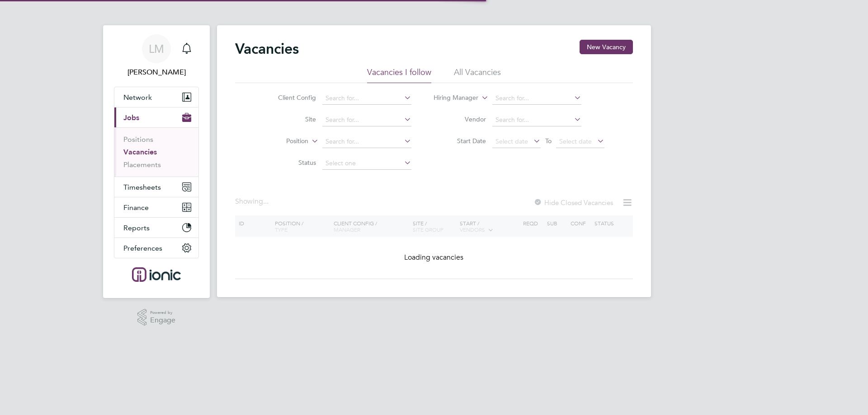  What do you see at coordinates (156, 118) in the screenshot?
I see `button: Jobs` at bounding box center [156, 118].